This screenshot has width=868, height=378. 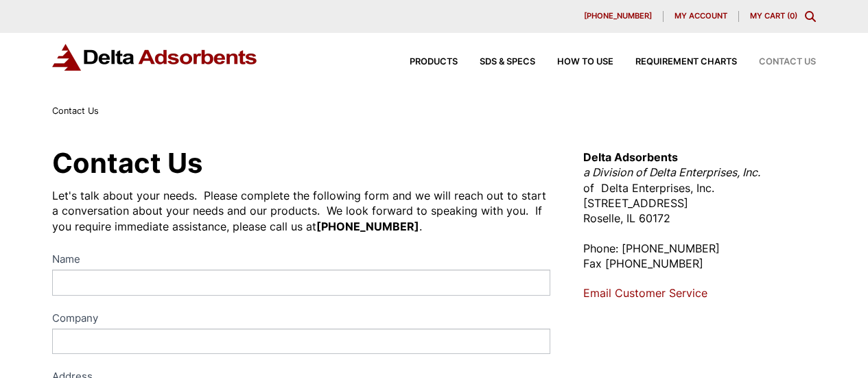 What do you see at coordinates (701, 16) in the screenshot?
I see `span: My account` at bounding box center [701, 16].